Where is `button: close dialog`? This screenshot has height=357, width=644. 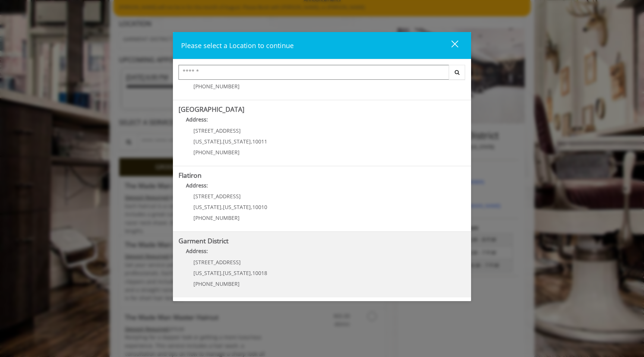 button: close dialog is located at coordinates (450, 45).